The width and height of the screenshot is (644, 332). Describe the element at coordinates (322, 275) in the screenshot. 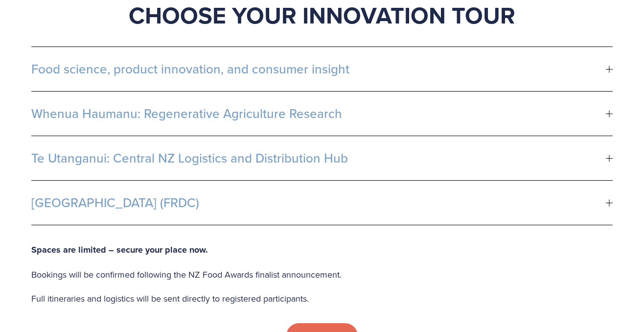

I see `p: Bookings will be confirmed following the NZ Food Awards finalist announcement.` at that location.